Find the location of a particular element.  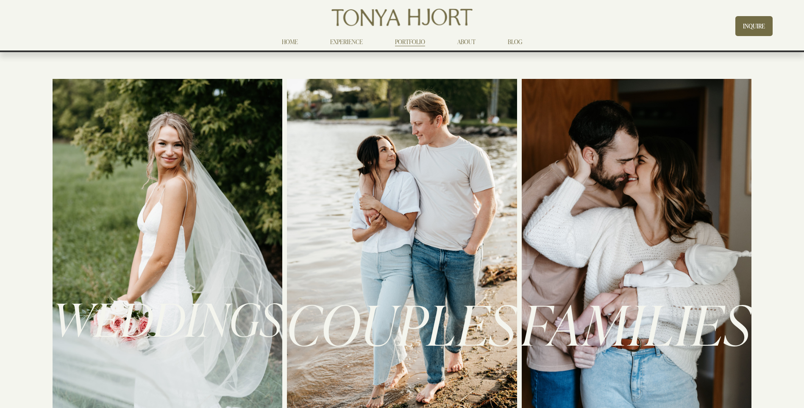

span: COUPLES is located at coordinates (402, 323).